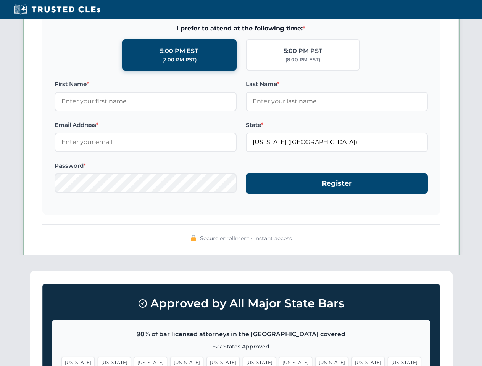  Describe the element at coordinates (241, 304) in the screenshot. I see `h3: Approved by All Major State Bars` at that location.